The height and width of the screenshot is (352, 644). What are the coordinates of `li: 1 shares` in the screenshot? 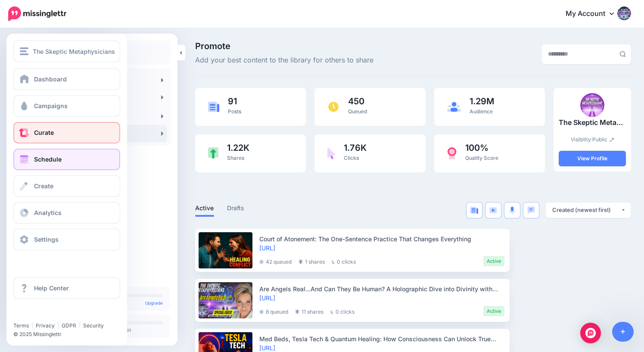 It's located at (311, 261).